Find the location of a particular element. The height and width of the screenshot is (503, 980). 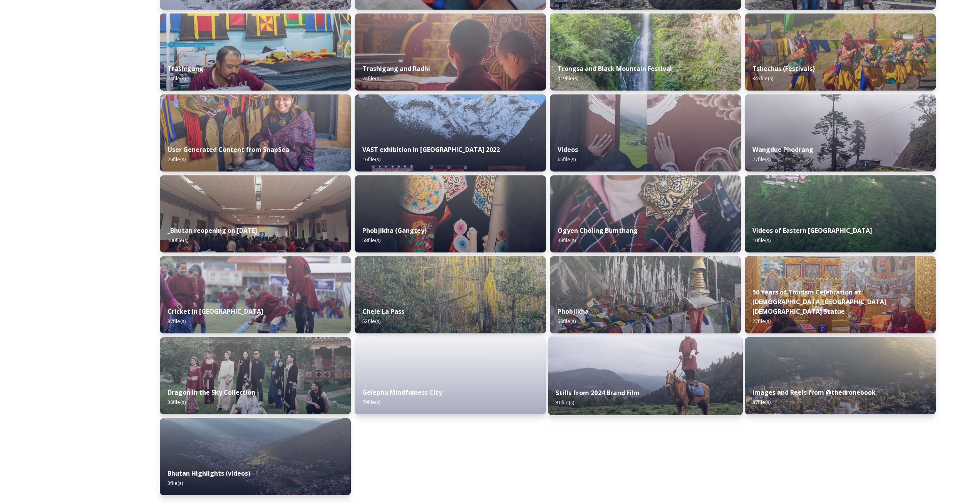

strong: Phobjikha is located at coordinates (573, 312).